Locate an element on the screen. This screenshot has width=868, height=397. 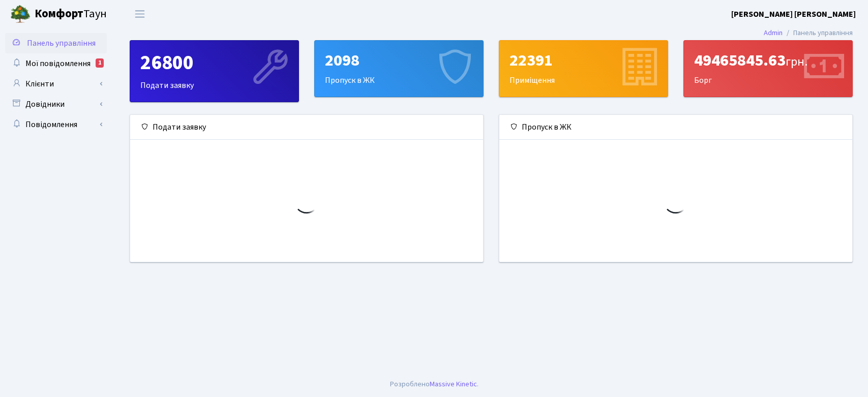
b: Комфорт is located at coordinates (59, 14).